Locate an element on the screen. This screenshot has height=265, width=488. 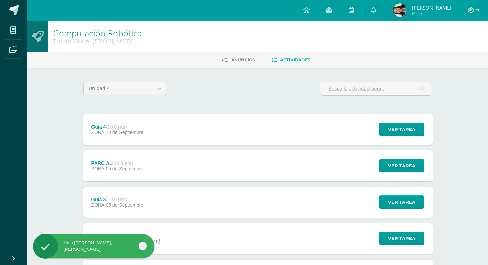
a: Actividades is located at coordinates (291, 60).